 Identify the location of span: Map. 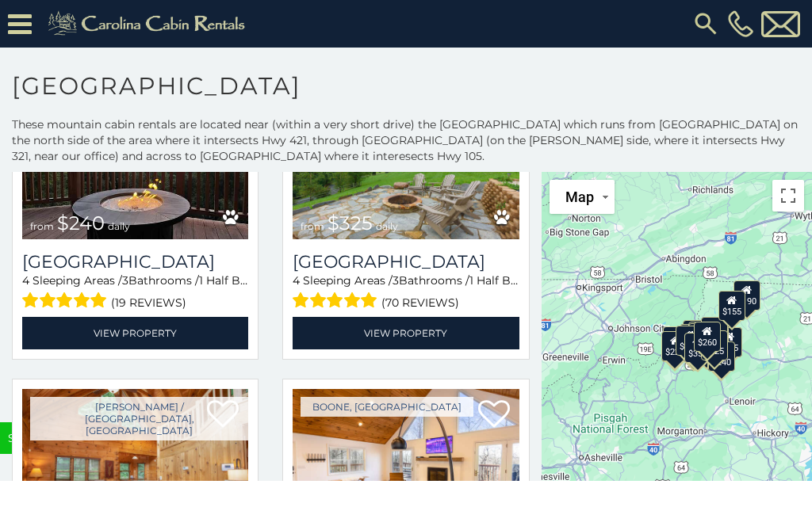
(579, 196).